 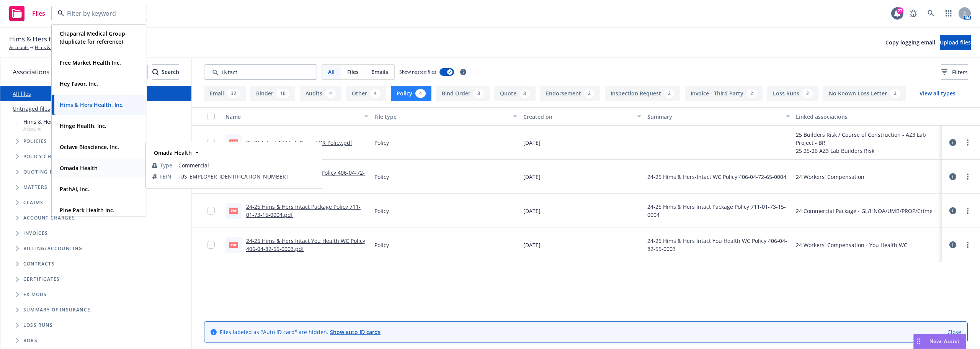 What do you see at coordinates (55, 129) in the screenshot?
I see `span: Account` at bounding box center [55, 129].